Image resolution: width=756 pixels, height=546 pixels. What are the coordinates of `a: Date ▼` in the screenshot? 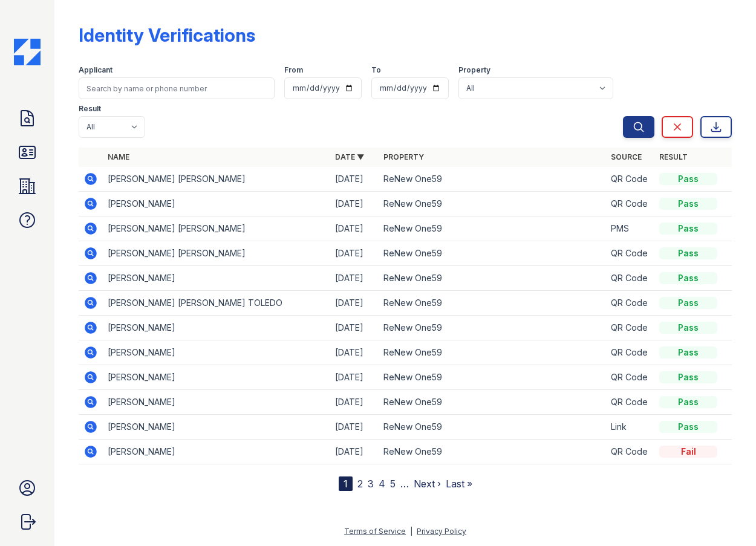 It's located at (350, 156).